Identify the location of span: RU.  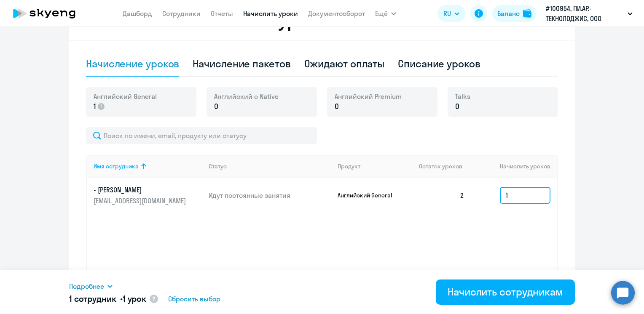
(447, 14).